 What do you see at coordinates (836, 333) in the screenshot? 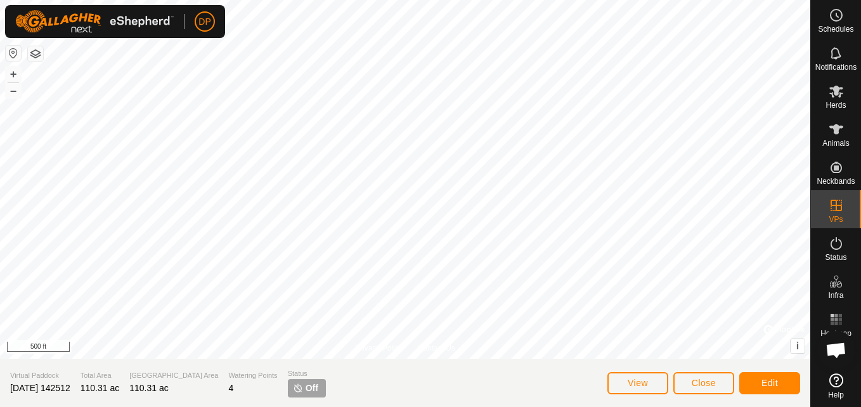
I see `span: Heatmap` at bounding box center [836, 333].